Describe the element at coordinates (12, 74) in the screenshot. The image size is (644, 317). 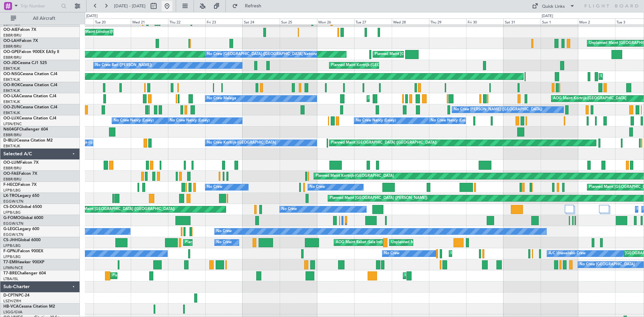
I see `span: OO-NSG` at that location.